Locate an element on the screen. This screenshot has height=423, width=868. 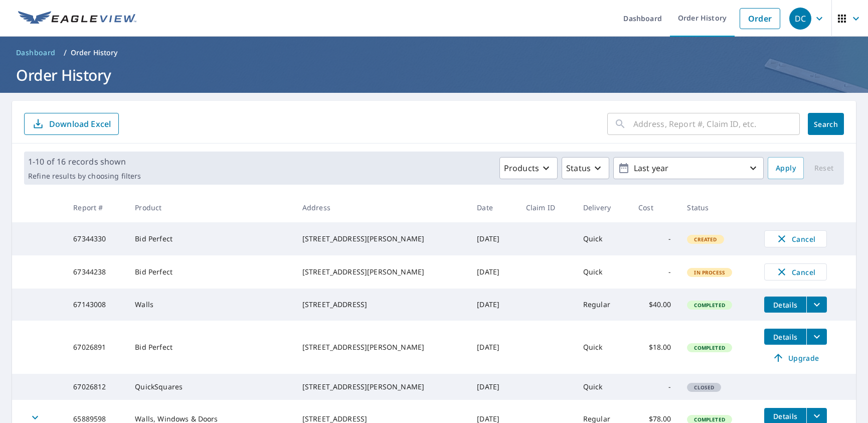
th: Product is located at coordinates (210, 207).